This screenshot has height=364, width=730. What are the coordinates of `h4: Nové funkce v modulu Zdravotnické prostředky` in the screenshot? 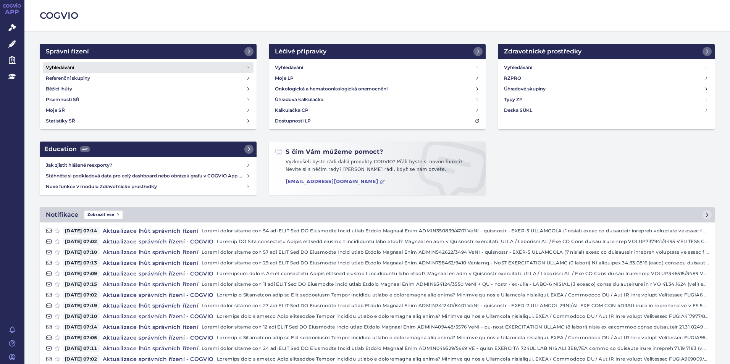 It's located at (146, 187).